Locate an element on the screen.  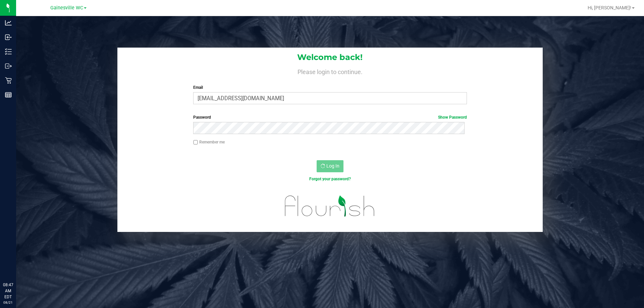
button: Log In is located at coordinates (330, 166).